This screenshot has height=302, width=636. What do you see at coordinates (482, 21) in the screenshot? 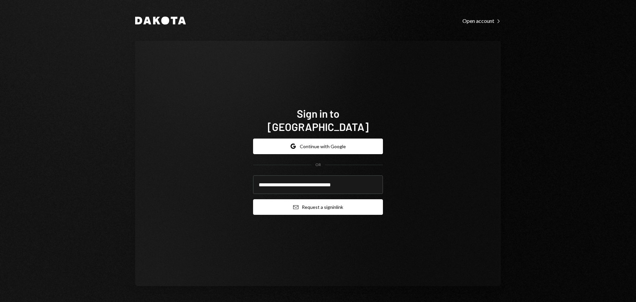
I see `a: Open account` at bounding box center [482, 21].